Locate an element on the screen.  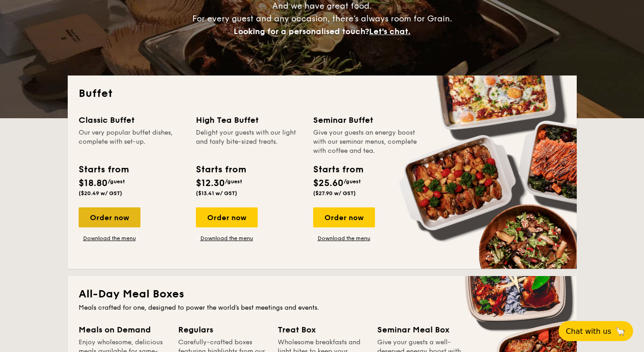
div: Give your guests an energy boost with our seminar menus, complete with coffee and tea. is located at coordinates (366, 142).